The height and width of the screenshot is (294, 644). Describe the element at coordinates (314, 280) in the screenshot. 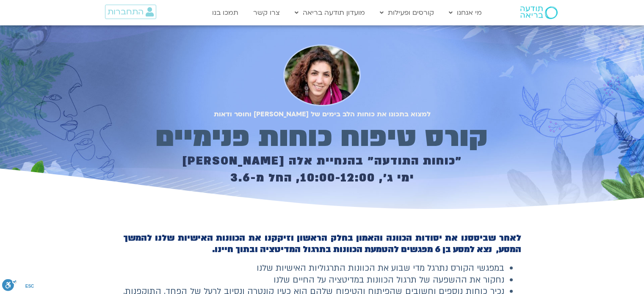

I see `li: נחקור את ההשפעה של תרגול הכוונות במדיטציה על החיים שלנו` at that location.